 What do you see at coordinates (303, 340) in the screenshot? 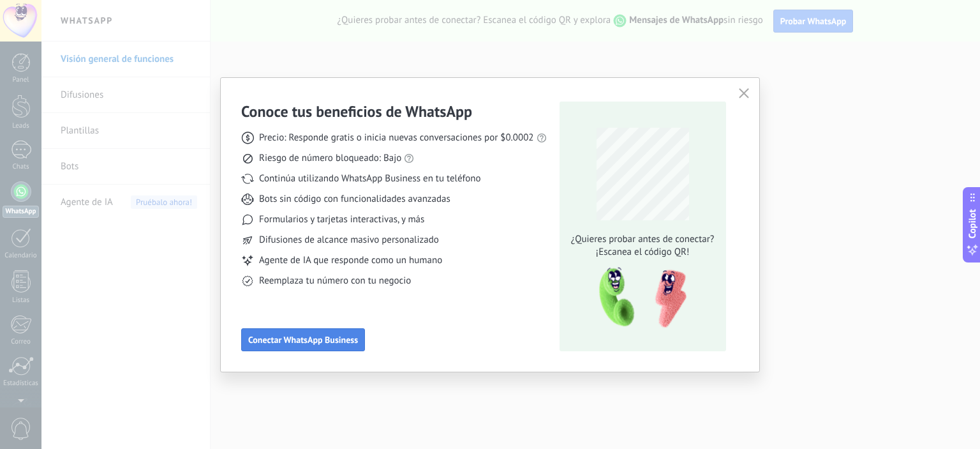
I see `button: Conectar WhatsApp Business` at bounding box center [303, 340].